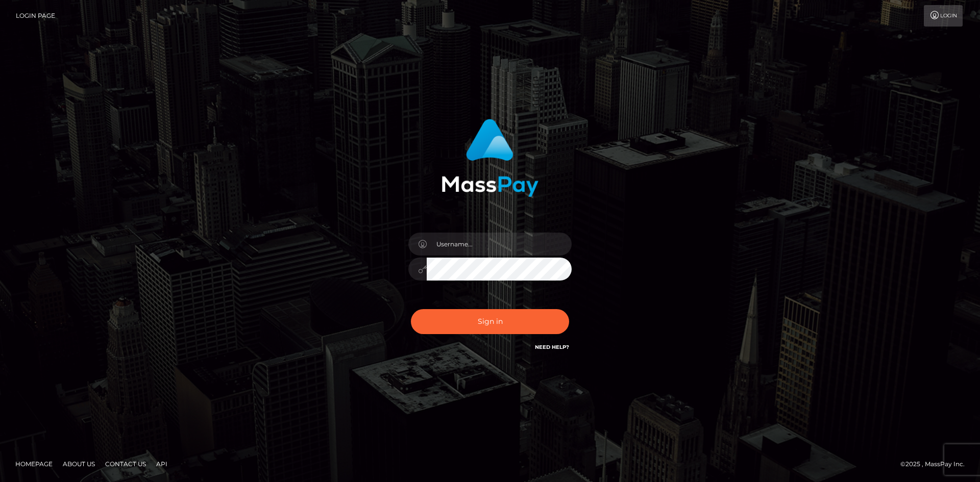  I want to click on a: Contact Us, so click(125, 464).